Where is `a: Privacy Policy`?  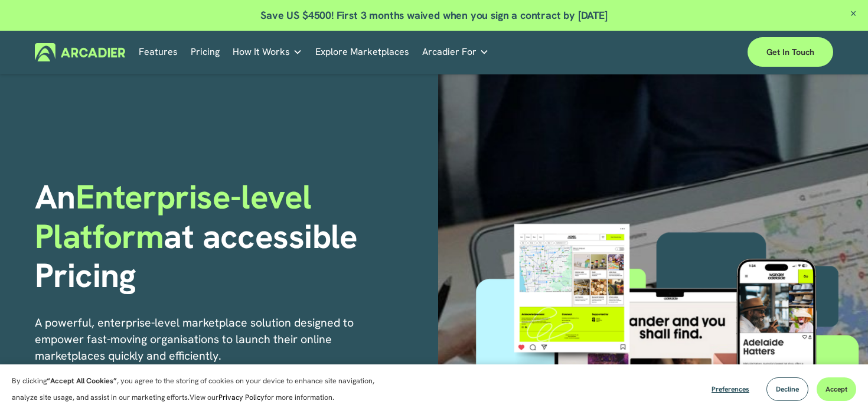 a: Privacy Policy is located at coordinates (242, 398).